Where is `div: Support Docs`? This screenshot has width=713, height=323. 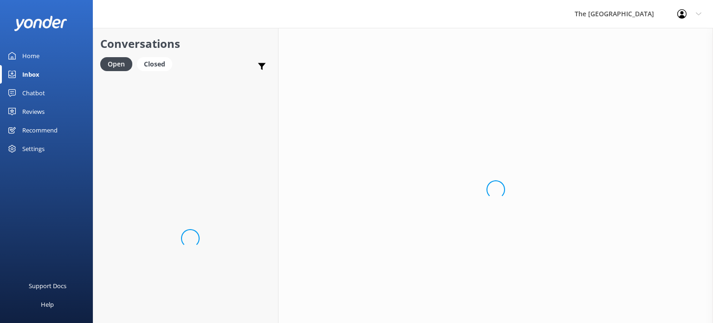 div: Support Docs is located at coordinates (47, 286).